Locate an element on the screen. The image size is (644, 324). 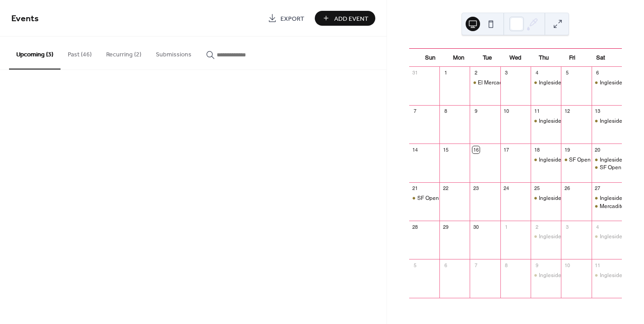
div: 13 is located at coordinates (598, 111).